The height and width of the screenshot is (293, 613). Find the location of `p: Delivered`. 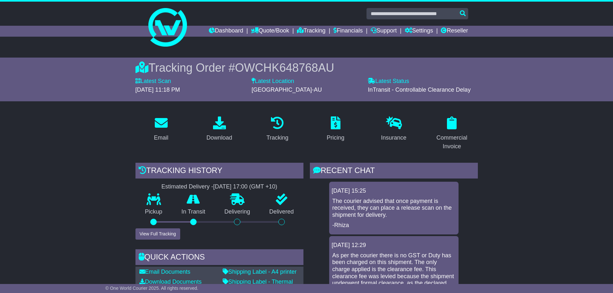

p: Delivered is located at coordinates (281, 212).